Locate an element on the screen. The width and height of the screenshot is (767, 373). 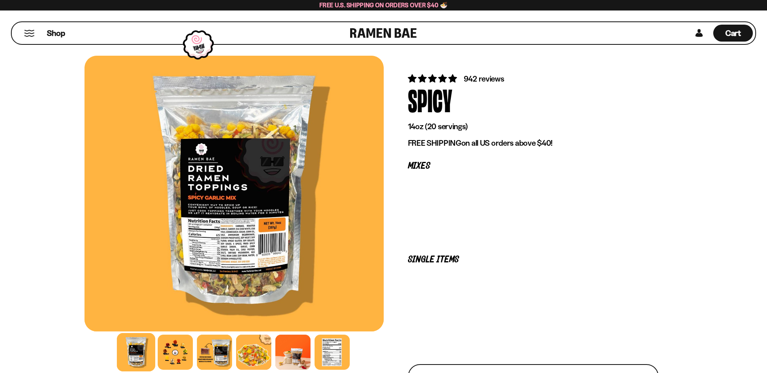
button: Mobile Menu Trigger is located at coordinates (29, 33).